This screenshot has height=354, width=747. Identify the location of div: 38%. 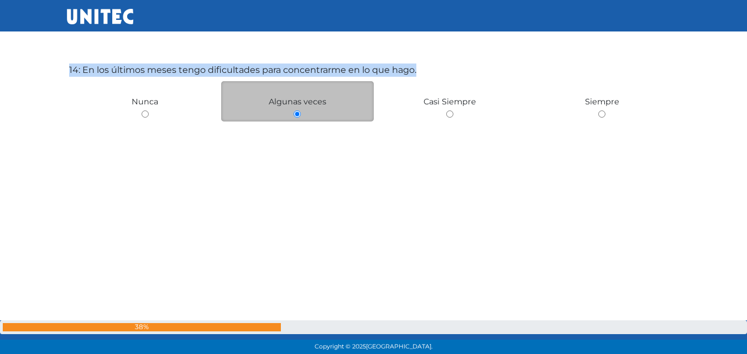
(141, 327).